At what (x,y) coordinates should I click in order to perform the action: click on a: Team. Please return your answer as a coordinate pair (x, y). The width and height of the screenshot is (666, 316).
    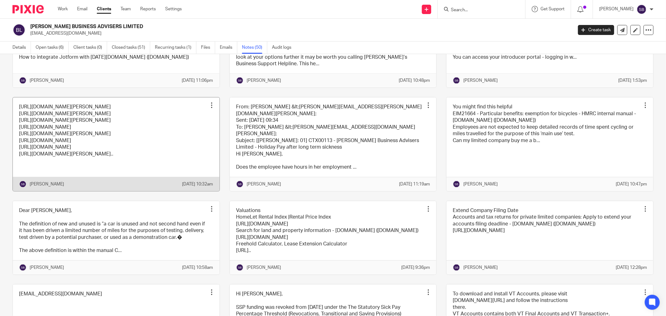
    Looking at the image, I should click on (125, 9).